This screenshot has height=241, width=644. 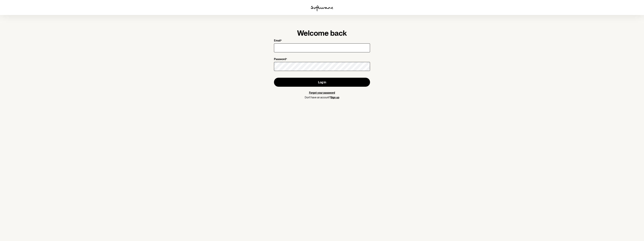 What do you see at coordinates (334, 97) in the screenshot?
I see `a: Sign up` at bounding box center [334, 97].